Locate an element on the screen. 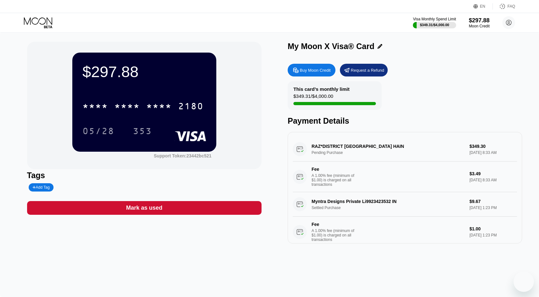  div: EN is located at coordinates (483, 6).